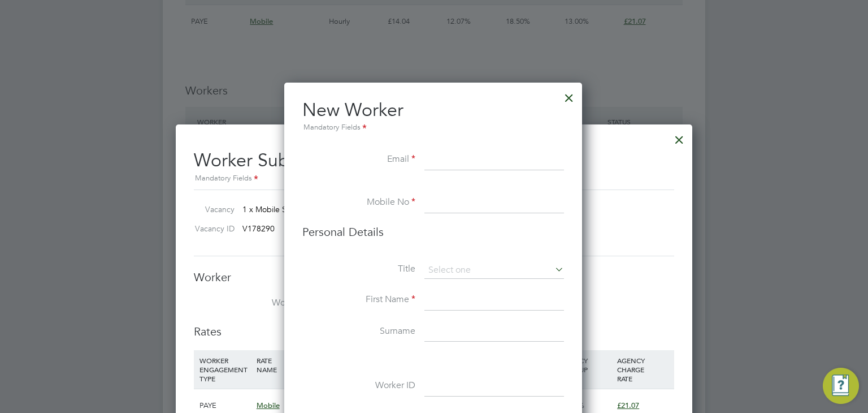 The width and height of the screenshot is (868, 413). Describe the element at coordinates (434, 162) in the screenshot. I see `h2: Worker Submission` at that location.